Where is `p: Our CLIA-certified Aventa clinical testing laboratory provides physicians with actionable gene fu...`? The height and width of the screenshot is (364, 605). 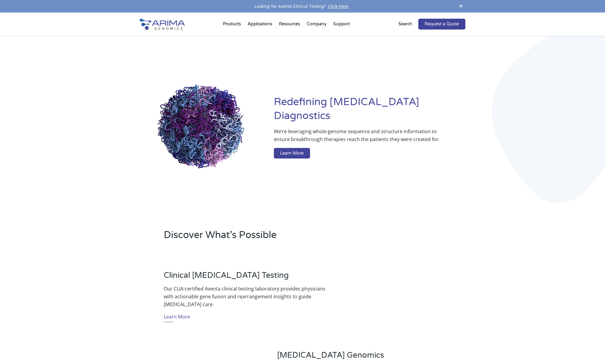 p: Our CLIA-certified Aventa clinical testing laboratory provides physicians with actionable gene fu... is located at coordinates (246, 297).